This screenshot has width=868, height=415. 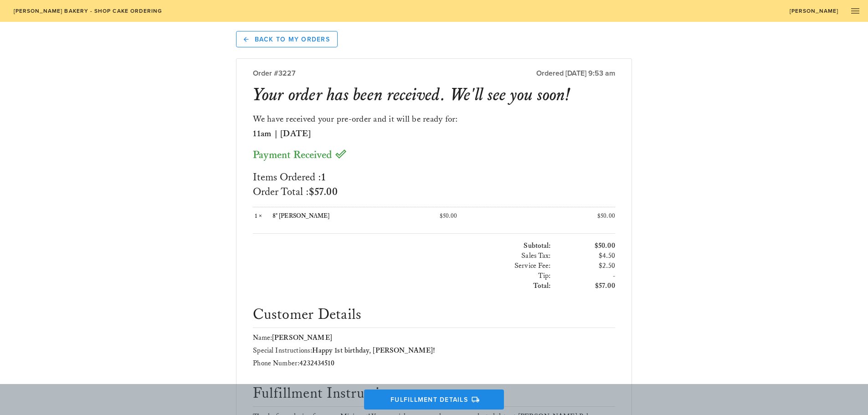 I want to click on span: 4232434510, so click(x=316, y=363).